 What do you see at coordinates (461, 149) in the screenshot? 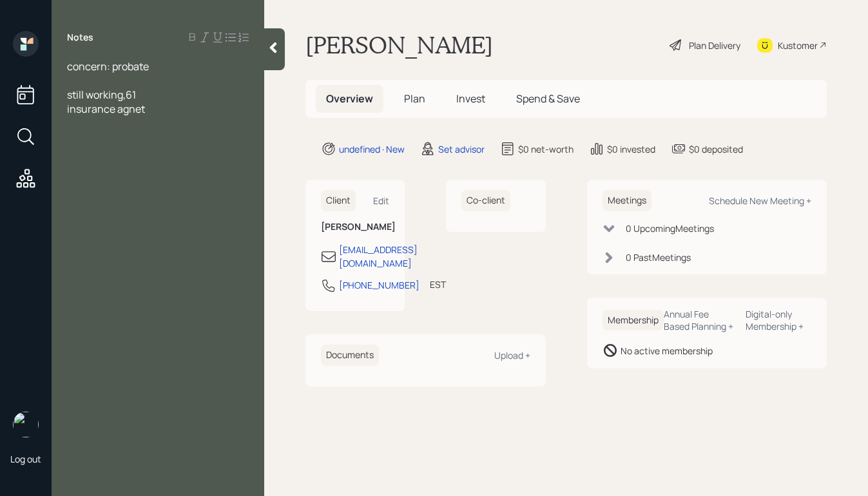
I see `div: Set advisor` at bounding box center [461, 149].